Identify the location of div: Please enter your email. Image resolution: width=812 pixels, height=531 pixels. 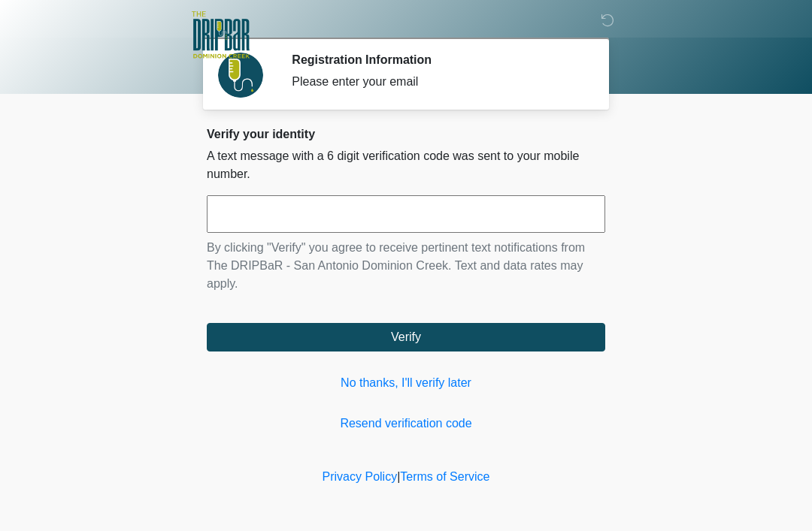
(437, 82).